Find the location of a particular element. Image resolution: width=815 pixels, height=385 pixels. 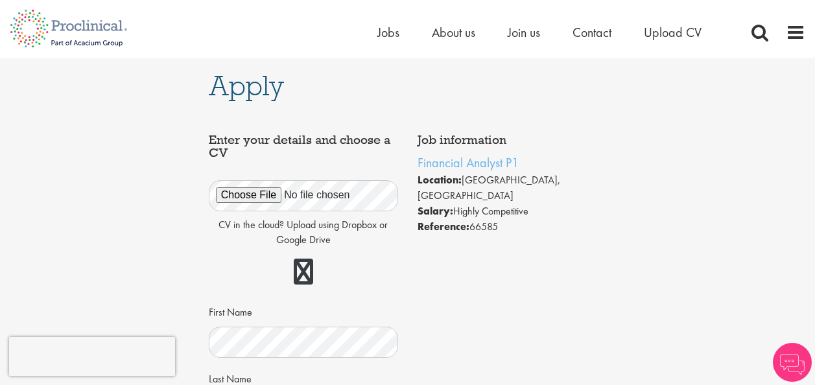

span: About us is located at coordinates (453, 32).